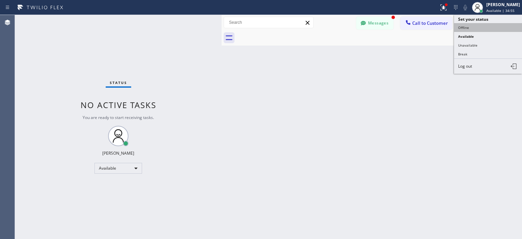 This screenshot has height=239, width=522. What do you see at coordinates (118, 83) in the screenshot?
I see `span: Status` at bounding box center [118, 83].